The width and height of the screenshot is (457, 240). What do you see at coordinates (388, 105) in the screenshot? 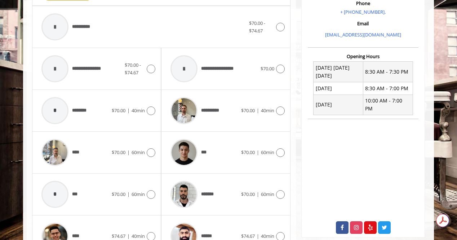
I see `td: 10:00 AM - 7:00 PM` at bounding box center [388, 105].